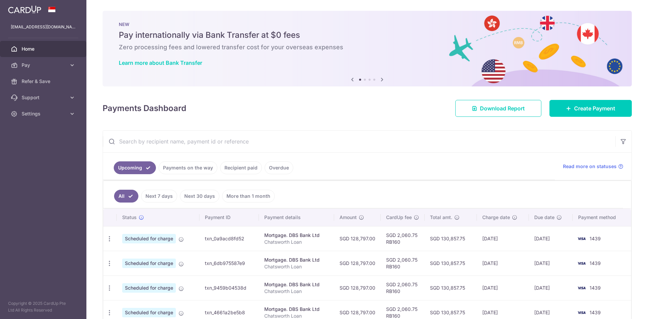 The image size is (648, 319). I want to click on td: txn_9459b04538d, so click(229, 288).